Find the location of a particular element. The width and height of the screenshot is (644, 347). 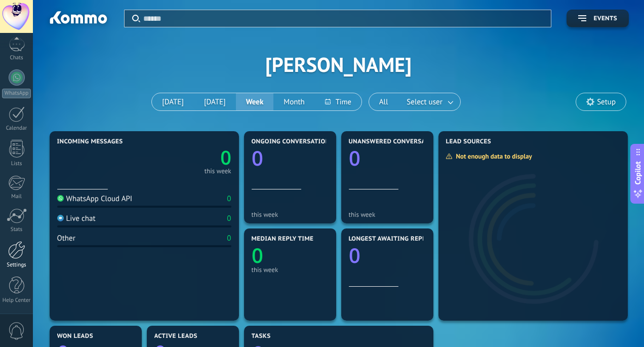

div: Mail is located at coordinates (17, 197).